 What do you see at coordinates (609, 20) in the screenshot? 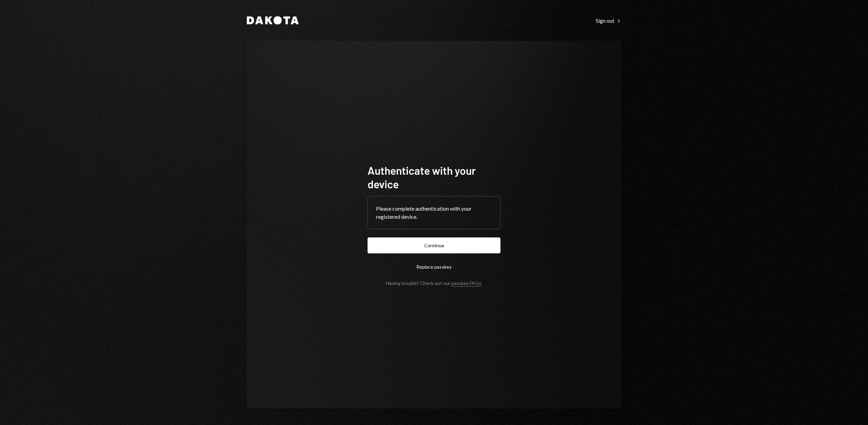
I see `div: Sign out` at bounding box center [609, 20].